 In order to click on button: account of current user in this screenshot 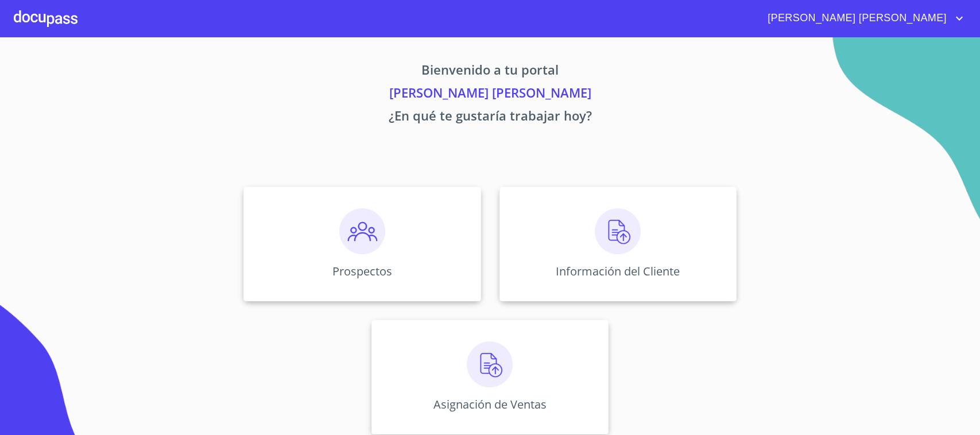, I will do `click(863, 18)`.